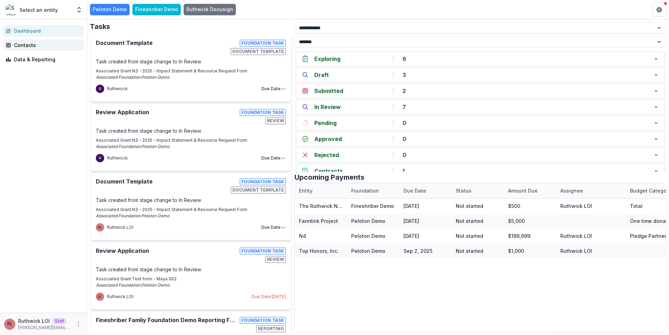 The image size is (669, 335). What do you see at coordinates (480, 59) in the screenshot?
I see `button: Exploring|6` at bounding box center [480, 59].